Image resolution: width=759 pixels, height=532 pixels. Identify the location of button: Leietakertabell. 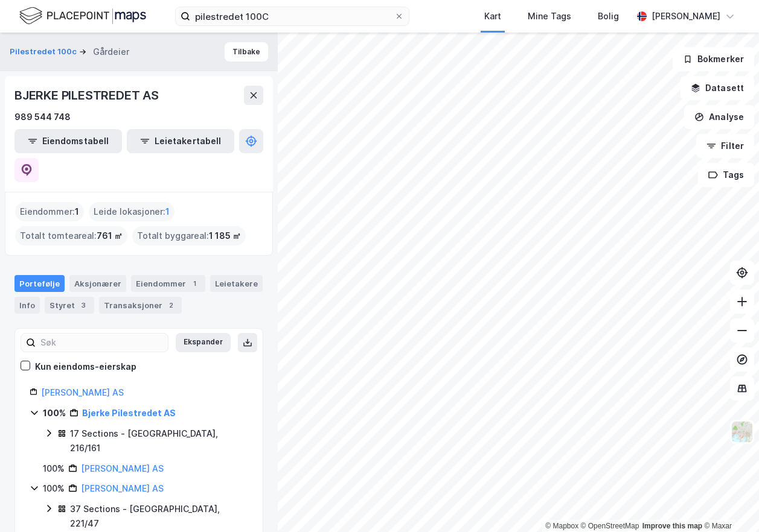
(181, 141).